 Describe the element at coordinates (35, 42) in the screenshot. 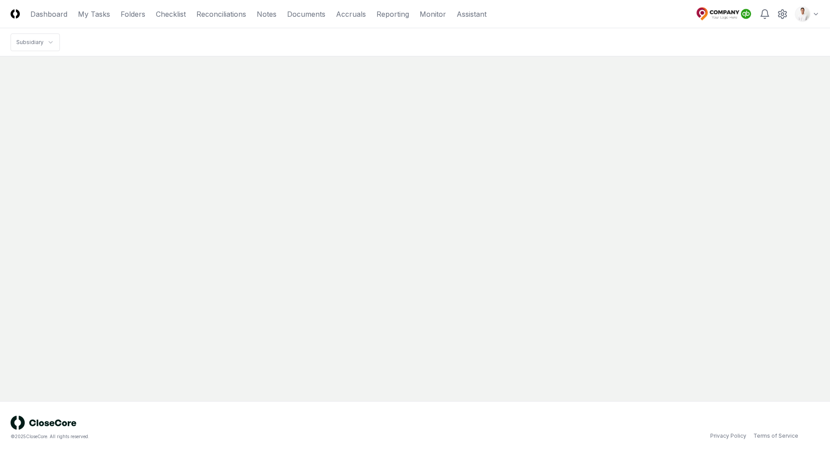

I see `nav: breadcrumb` at that location.